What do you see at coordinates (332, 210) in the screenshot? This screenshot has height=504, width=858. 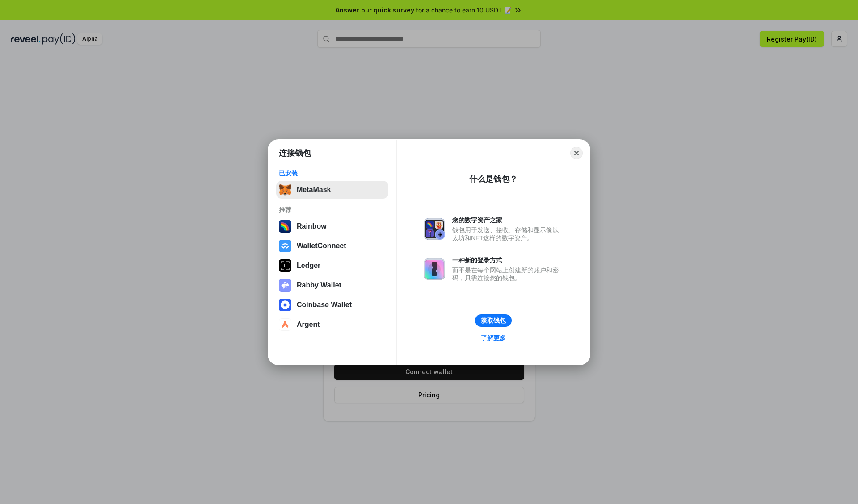 I see `div: 推荐` at bounding box center [332, 210].